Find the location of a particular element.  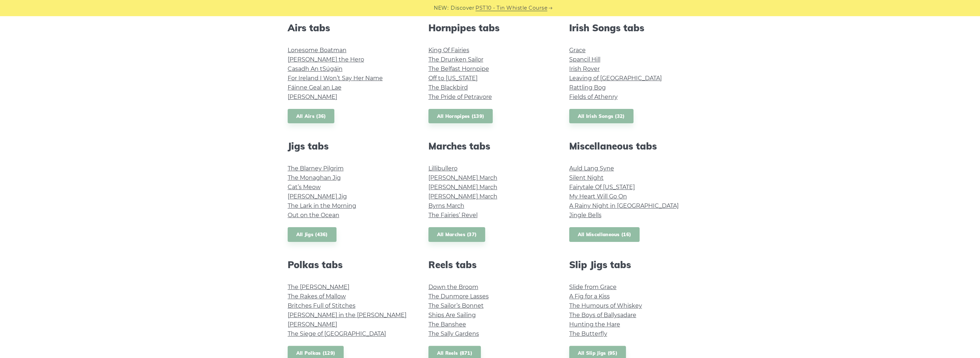

span: Discover is located at coordinates (463, 8).